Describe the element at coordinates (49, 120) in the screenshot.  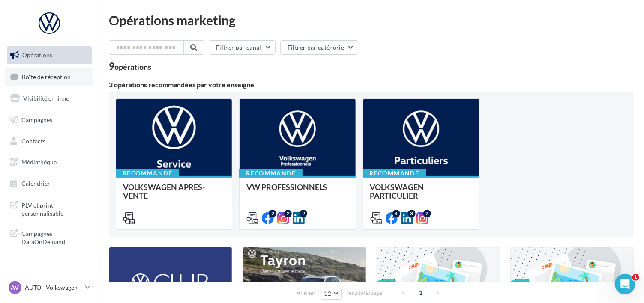
I see `a: Campagnes` at that location.